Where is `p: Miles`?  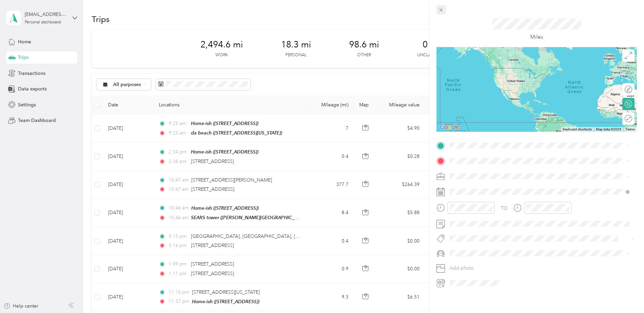 p: Miles is located at coordinates (537, 37).